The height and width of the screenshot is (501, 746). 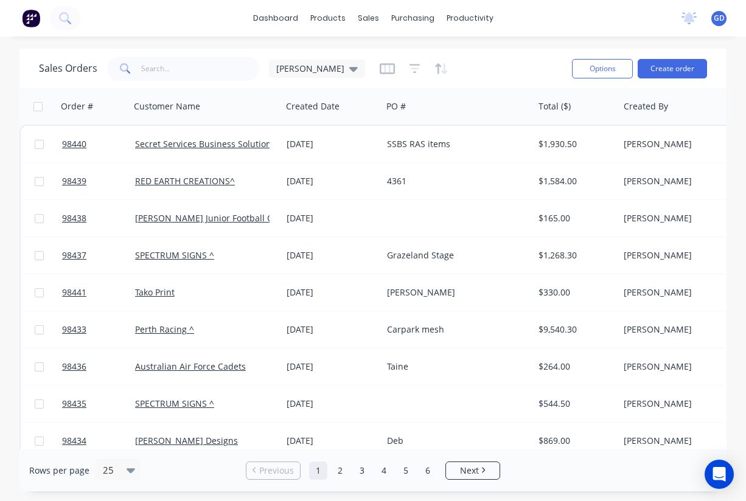 What do you see at coordinates (74, 404) in the screenshot?
I see `span: 98435` at bounding box center [74, 404].